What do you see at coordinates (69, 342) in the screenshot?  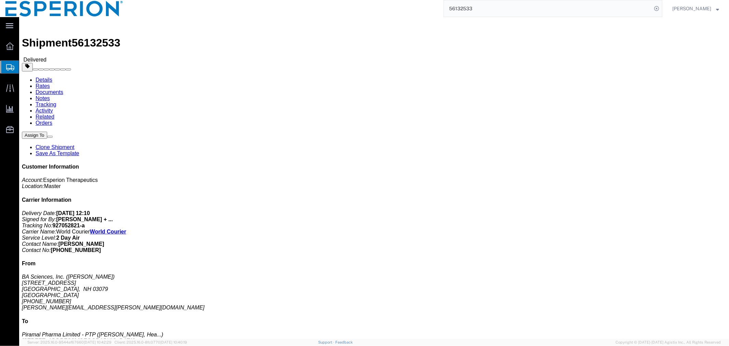 I see `span: Server: 2025.16.0-9544af67660` at bounding box center [69, 342].